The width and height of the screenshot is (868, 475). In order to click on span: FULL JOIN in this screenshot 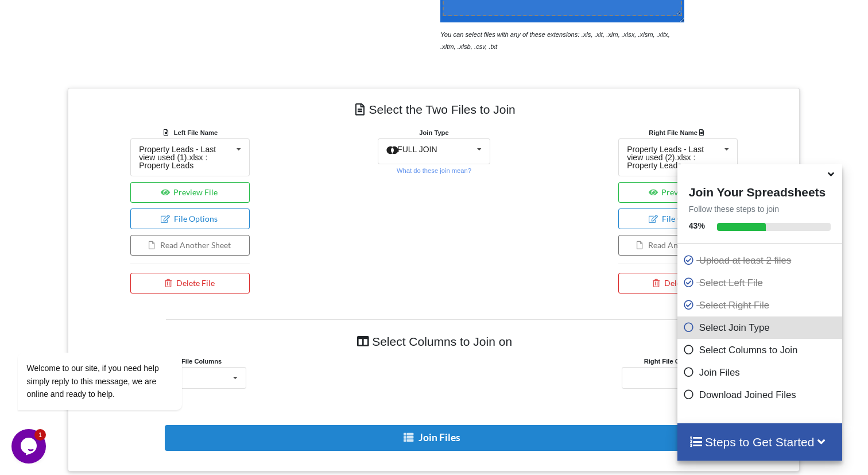, I will do `click(417, 149)`.